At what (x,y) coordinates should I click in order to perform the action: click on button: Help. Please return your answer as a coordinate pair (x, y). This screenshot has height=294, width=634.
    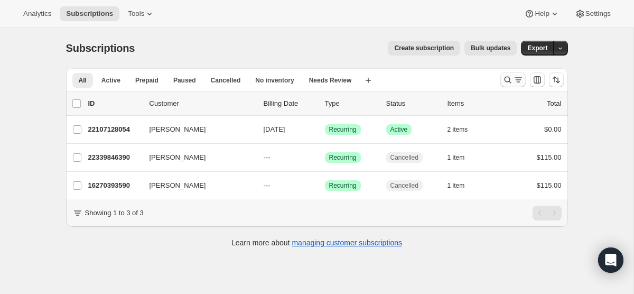
    Looking at the image, I should click on (542, 14).